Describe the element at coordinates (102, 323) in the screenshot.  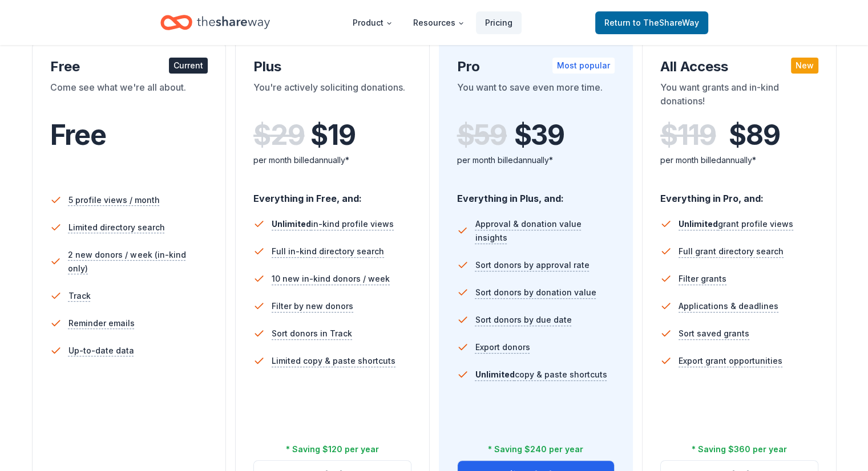
I see `span: Reminder emails` at that location.